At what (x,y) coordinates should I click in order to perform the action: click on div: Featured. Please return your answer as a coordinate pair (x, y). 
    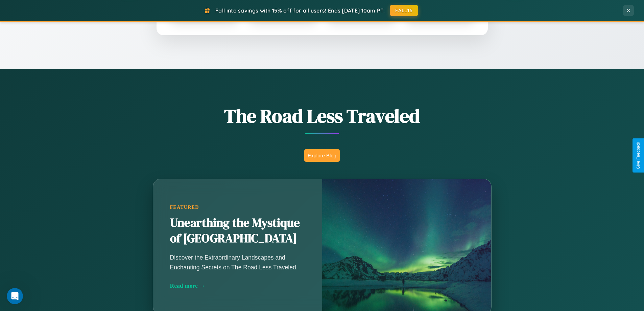
    Looking at the image, I should click on (237, 207).